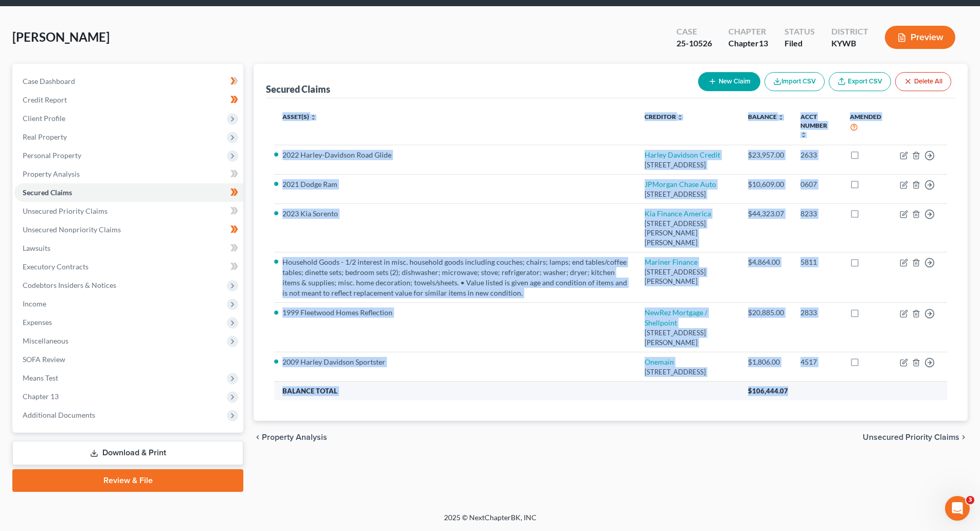 The width and height of the screenshot is (980, 531). Describe the element at coordinates (694, 43) in the screenshot. I see `div: 25-10526` at that location.